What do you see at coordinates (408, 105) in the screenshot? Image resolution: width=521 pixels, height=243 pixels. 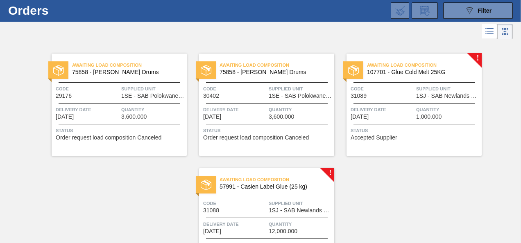 I see `a: !statusAwaiting Load Composition107701 - Glue Cold Melt 25KGCode31089Supplied Unit1SJ - SAB Newla...` at bounding box center [408, 105].